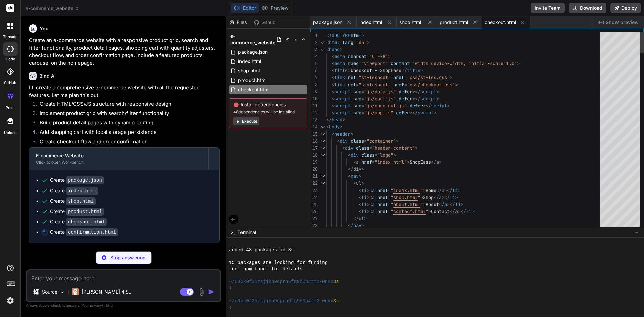 The image size is (644, 317). Describe the element at coordinates (314, 120) in the screenshot. I see `div: 13` at that location.